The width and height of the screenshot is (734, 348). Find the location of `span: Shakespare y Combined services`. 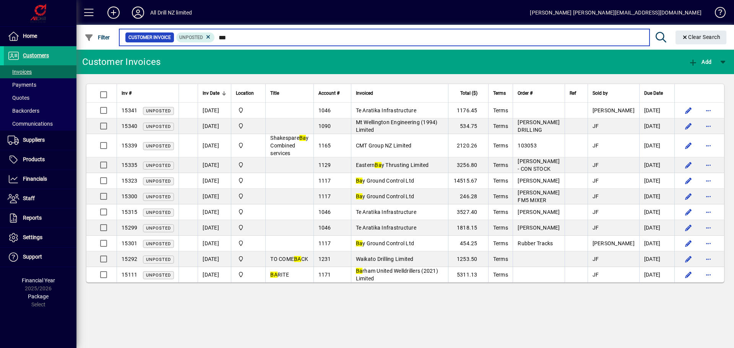

span: Shakespare y Combined services is located at coordinates (290, 146).